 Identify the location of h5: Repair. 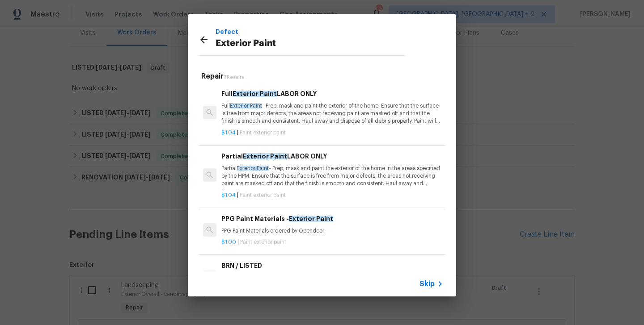
(323, 76).